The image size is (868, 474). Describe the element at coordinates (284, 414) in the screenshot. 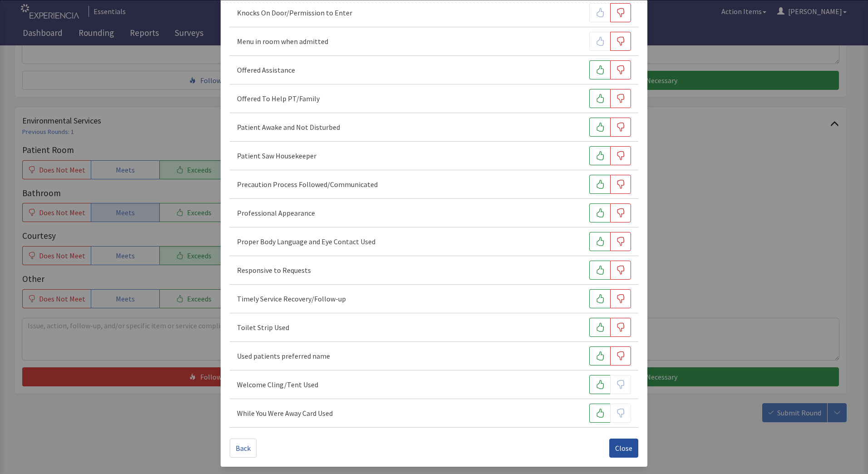

I see `p: While You Were Away Card Used` at that location.